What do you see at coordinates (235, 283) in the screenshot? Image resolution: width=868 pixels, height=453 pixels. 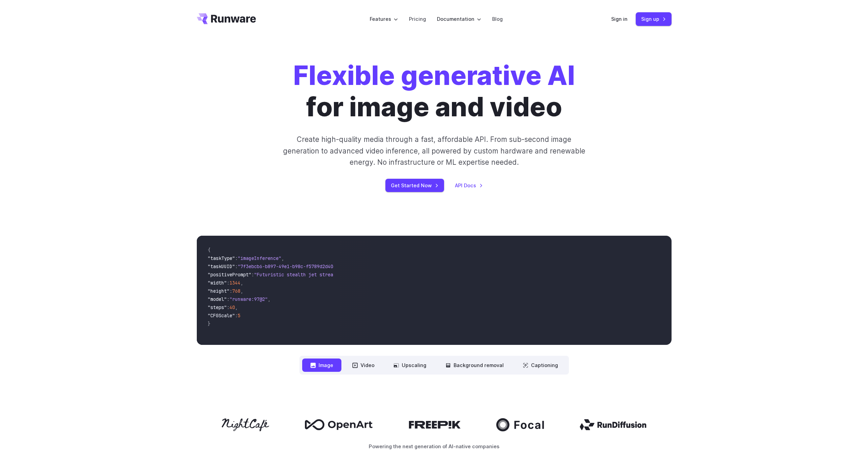 I see `span: 1344` at bounding box center [235, 283].